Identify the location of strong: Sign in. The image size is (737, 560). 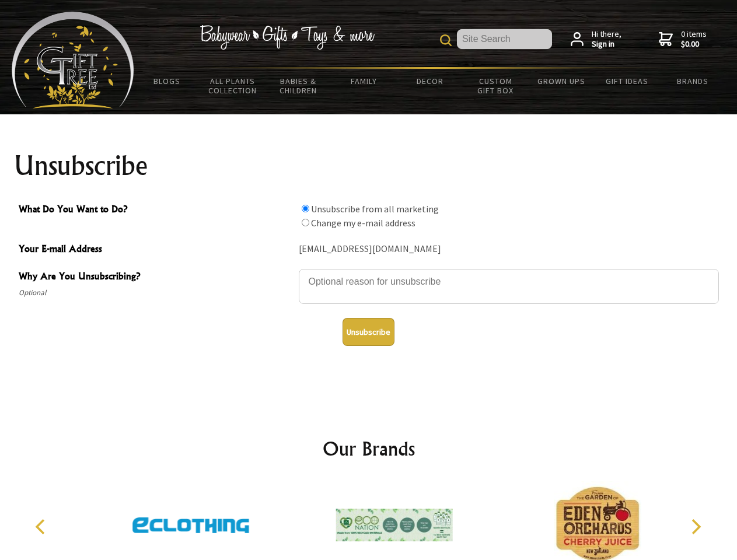
(606, 44).